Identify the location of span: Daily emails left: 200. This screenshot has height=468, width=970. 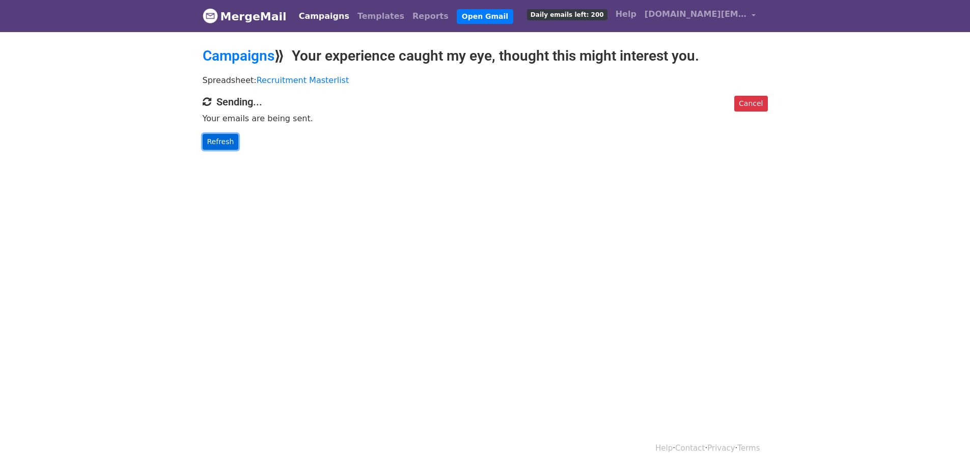
(567, 15).